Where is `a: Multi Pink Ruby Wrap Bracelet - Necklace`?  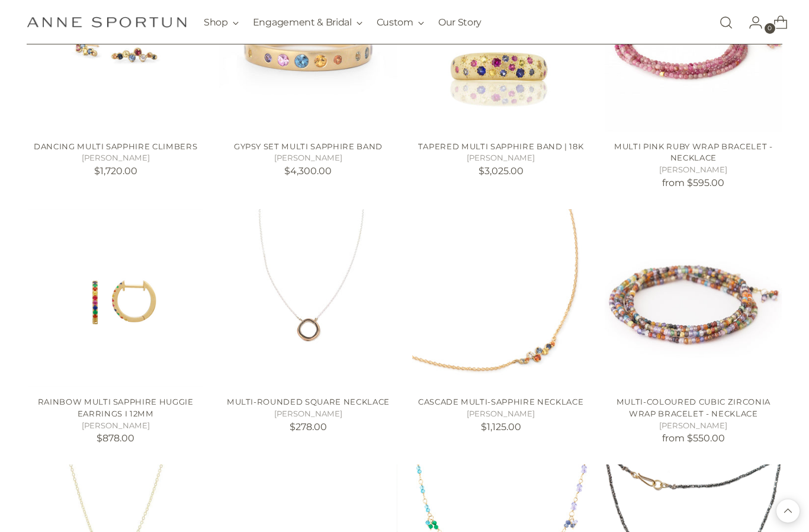 a: Multi Pink Ruby Wrap Bracelet - Necklace is located at coordinates (693, 152).